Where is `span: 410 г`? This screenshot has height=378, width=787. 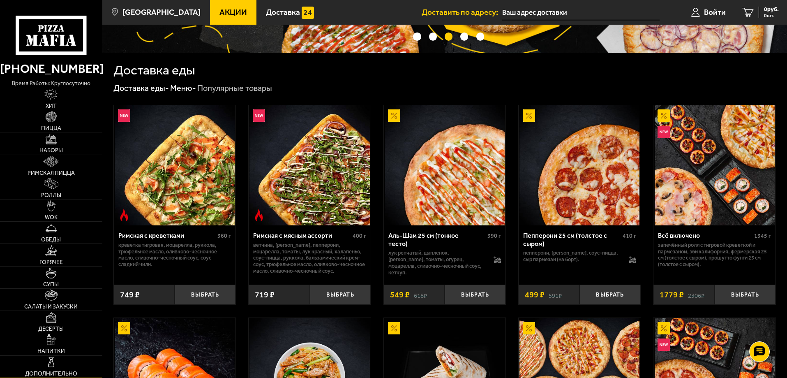 span: 410 г is located at coordinates (630, 236).